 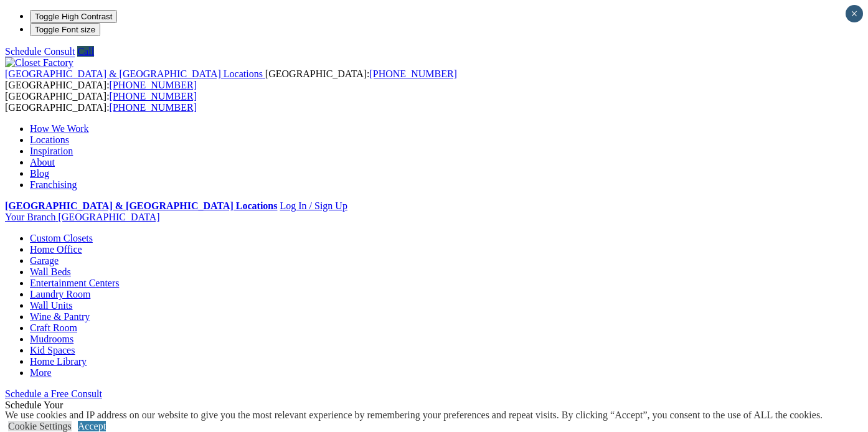 I want to click on a: Schedule Consult, so click(x=40, y=51).